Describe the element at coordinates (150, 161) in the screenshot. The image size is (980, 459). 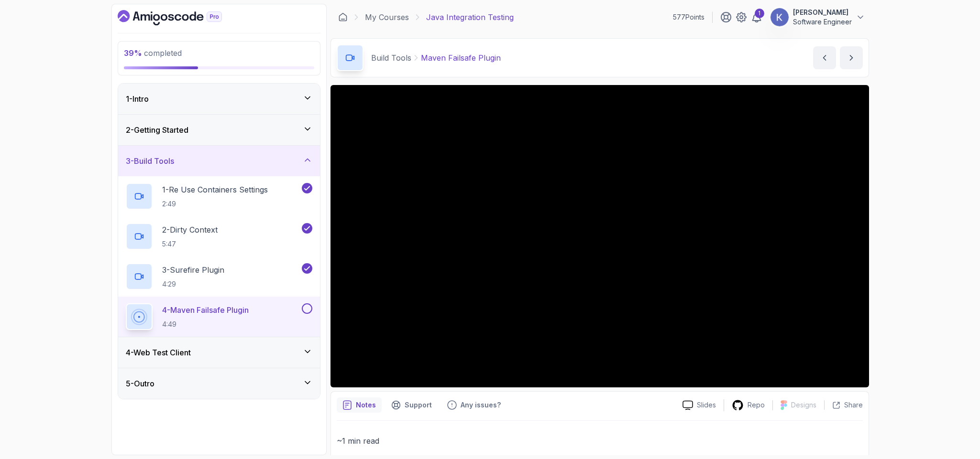
I see `h3: 3 - Build Tools` at that location.